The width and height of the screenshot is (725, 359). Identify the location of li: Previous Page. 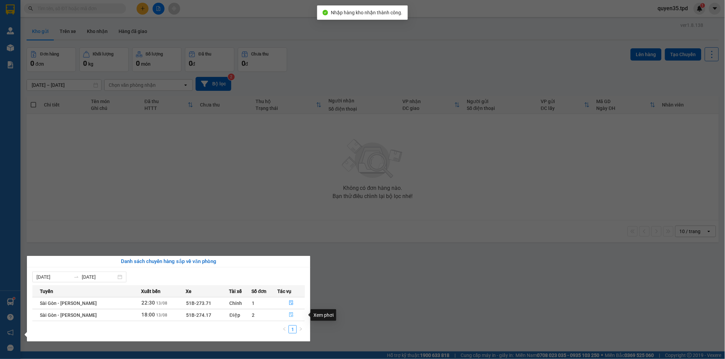
(284, 330).